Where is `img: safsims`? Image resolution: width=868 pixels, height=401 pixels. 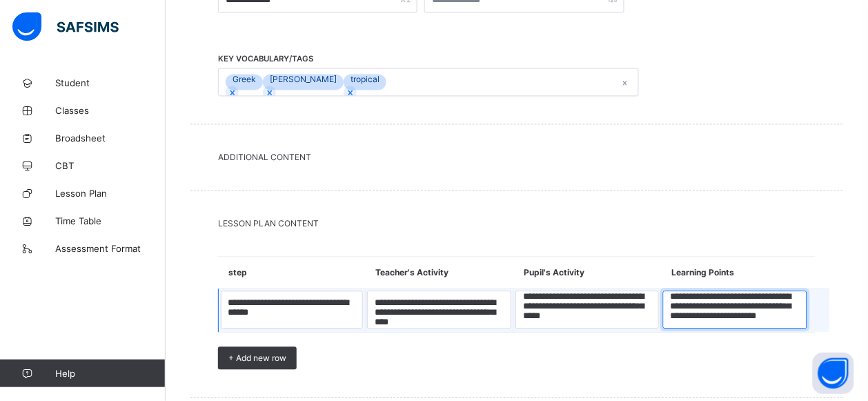 img: safsims is located at coordinates (65, 27).